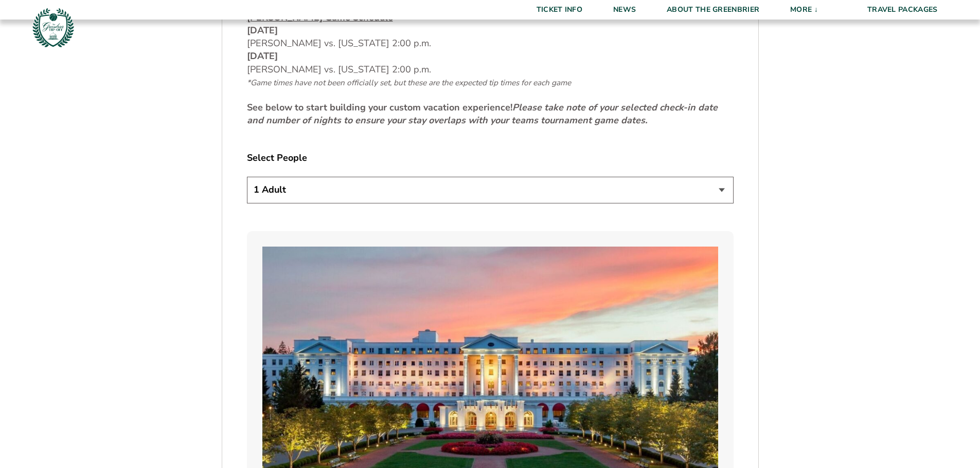  I want to click on img: Greenbrier Tip-Off, so click(53, 27).